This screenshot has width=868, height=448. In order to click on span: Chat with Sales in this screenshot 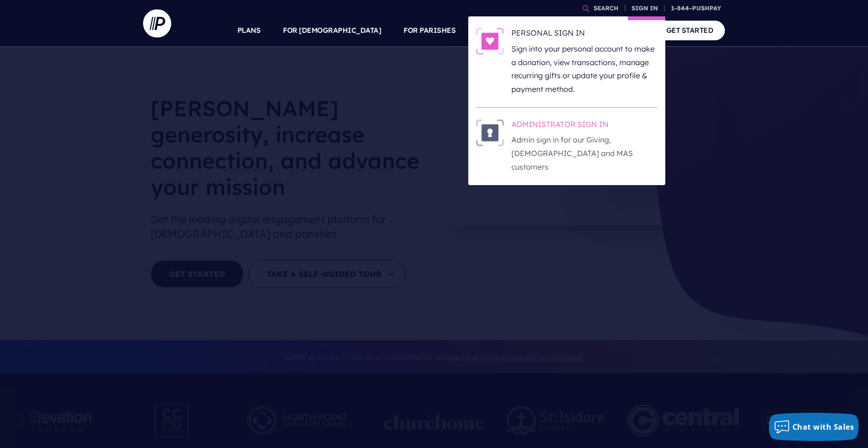, I will do `click(823, 428)`.